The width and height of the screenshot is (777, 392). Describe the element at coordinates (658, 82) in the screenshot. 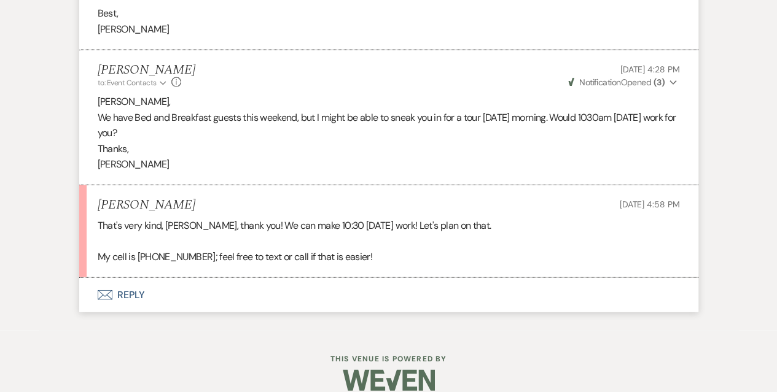

I see `strong: ( 3 )` at that location.